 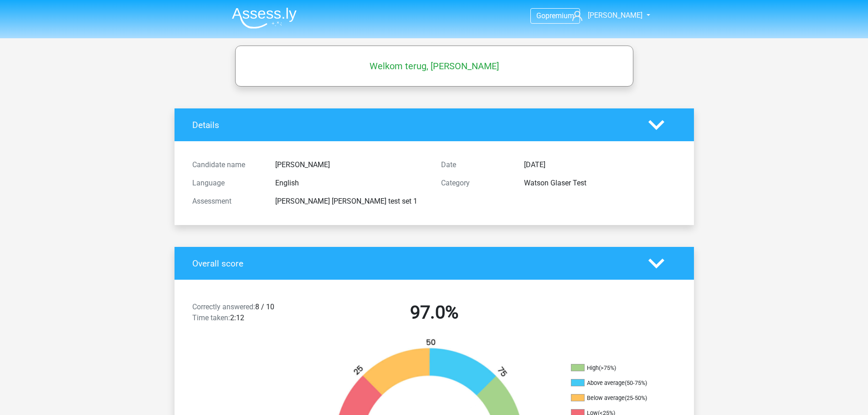 I want to click on h4: Overall score, so click(x=413, y=263).